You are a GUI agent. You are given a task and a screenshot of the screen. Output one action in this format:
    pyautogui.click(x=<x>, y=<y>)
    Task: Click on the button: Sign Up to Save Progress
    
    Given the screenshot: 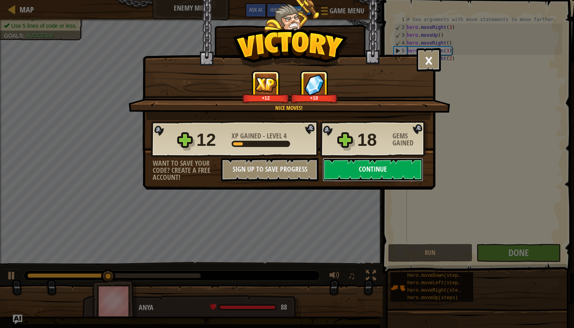 What is the action you would take?
    pyautogui.click(x=270, y=170)
    